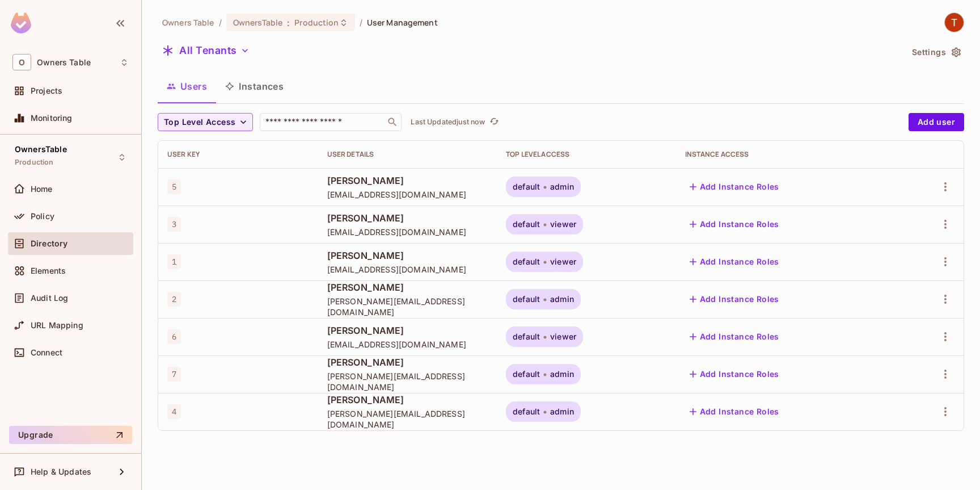 Image resolution: width=980 pixels, height=490 pixels. Describe the element at coordinates (21, 62) in the screenshot. I see `span: O` at that location.